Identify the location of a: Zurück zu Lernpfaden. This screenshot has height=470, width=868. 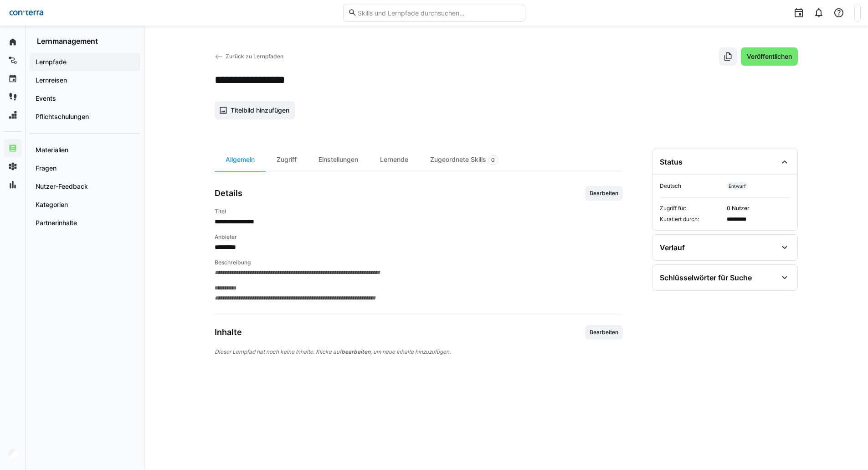
(249, 56).